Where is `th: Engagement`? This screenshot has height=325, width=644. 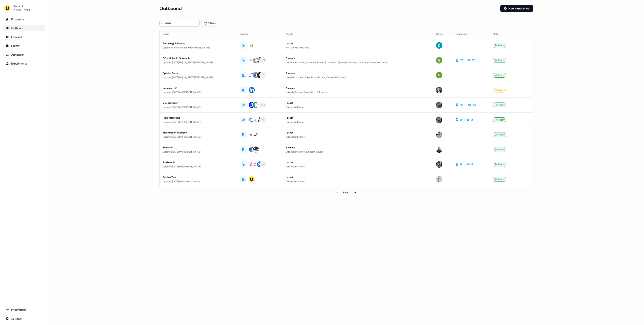
th: Engagement is located at coordinates (470, 34).